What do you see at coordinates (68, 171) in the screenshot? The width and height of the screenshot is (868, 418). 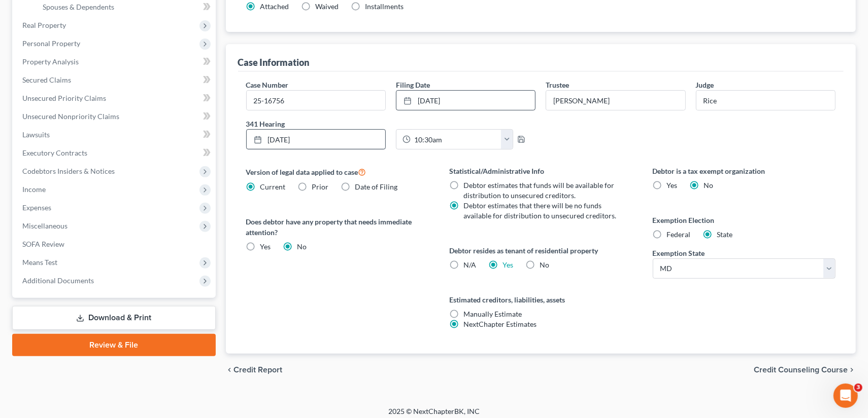 I see `span: Codebtors Insiders & Notices` at bounding box center [68, 171].